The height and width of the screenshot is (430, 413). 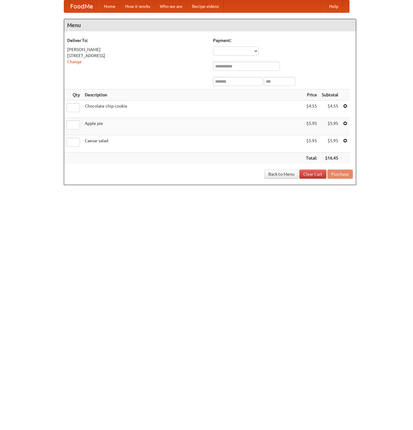 I want to click on th: $16.45, so click(x=330, y=158).